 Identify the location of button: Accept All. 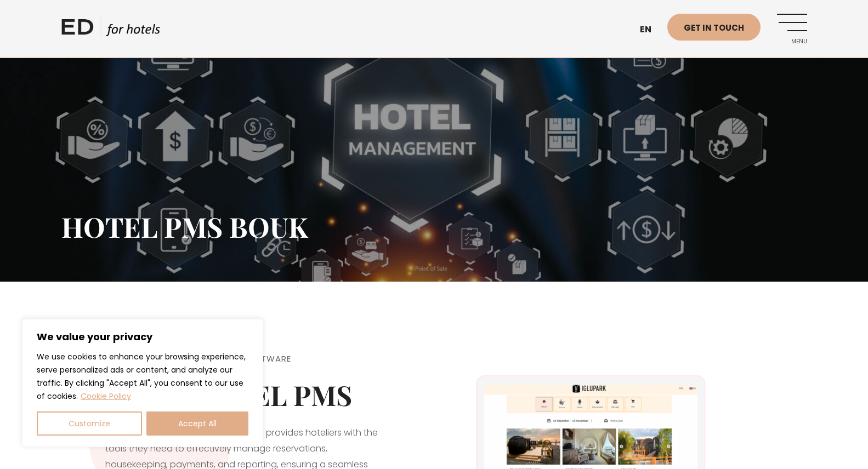
(197, 423).